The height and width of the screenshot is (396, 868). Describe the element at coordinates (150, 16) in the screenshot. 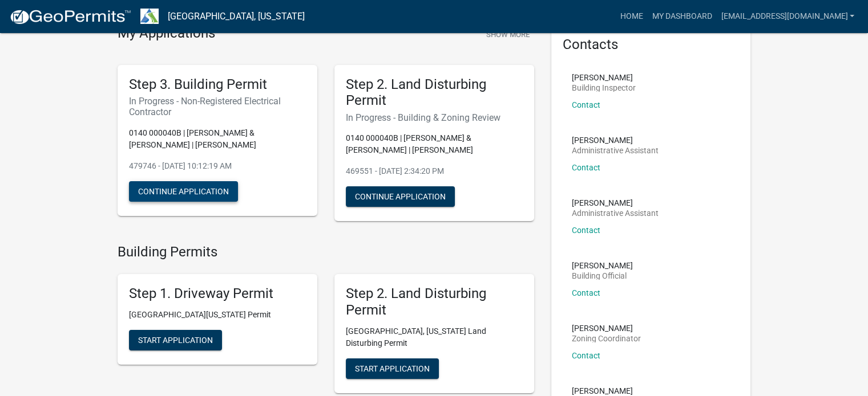

I see `img: Troup County, Georgia` at that location.